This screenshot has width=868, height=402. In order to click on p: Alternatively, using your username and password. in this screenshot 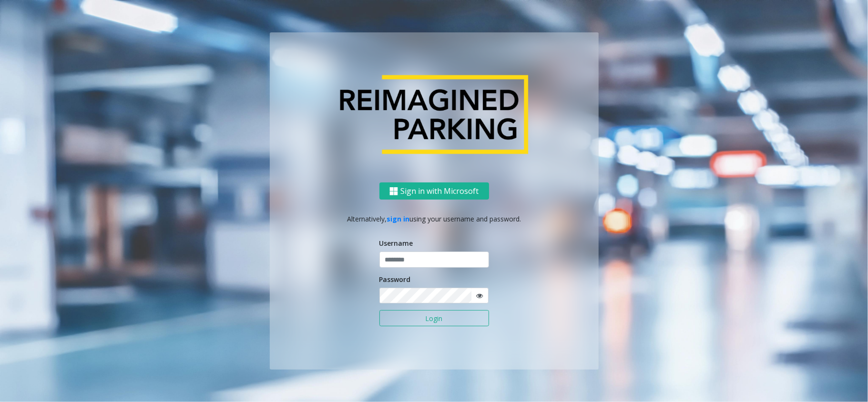, I will do `click(434, 219)`.